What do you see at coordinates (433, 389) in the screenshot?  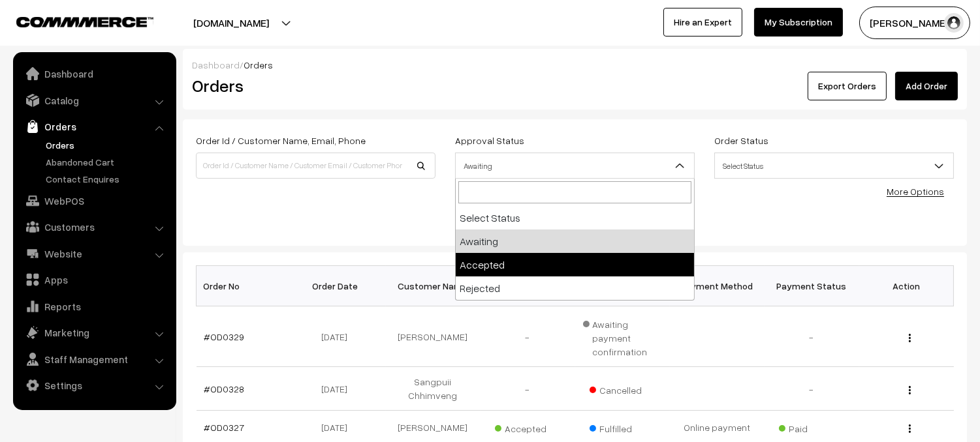 I see `td: Sangpuii Chhimveng` at bounding box center [433, 389].